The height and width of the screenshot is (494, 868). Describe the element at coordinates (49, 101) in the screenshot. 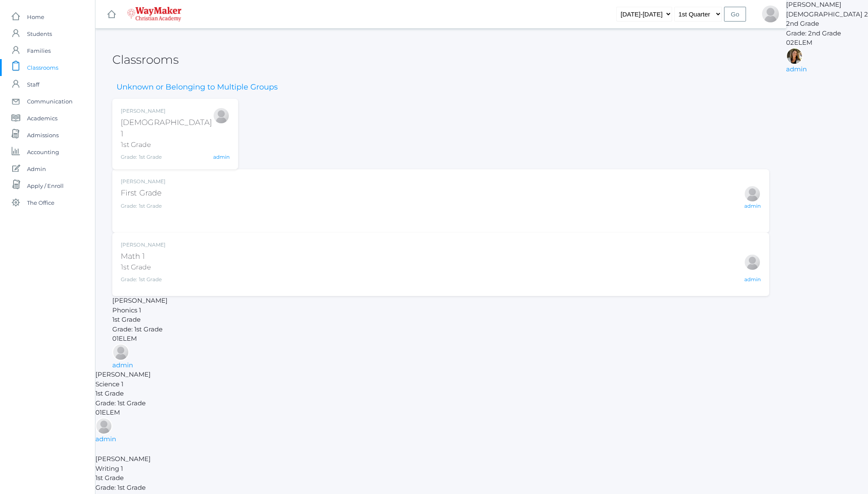

I see `span: Communication` at that location.